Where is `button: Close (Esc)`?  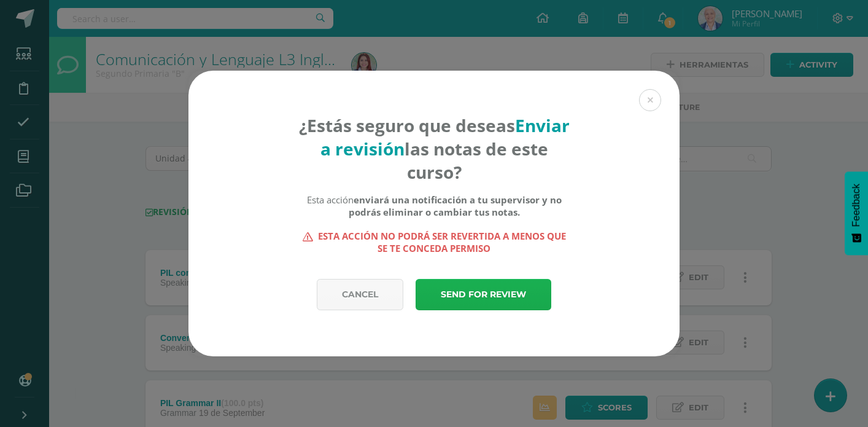
button: Close (Esc) is located at coordinates (650, 100).